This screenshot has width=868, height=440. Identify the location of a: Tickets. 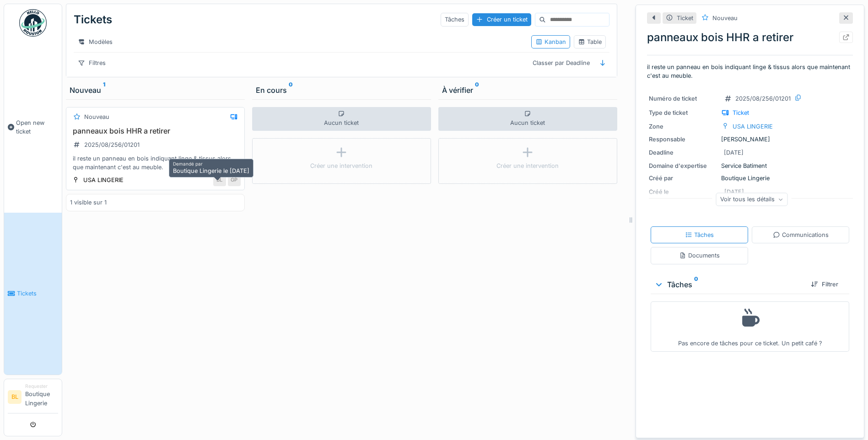
(33, 294).